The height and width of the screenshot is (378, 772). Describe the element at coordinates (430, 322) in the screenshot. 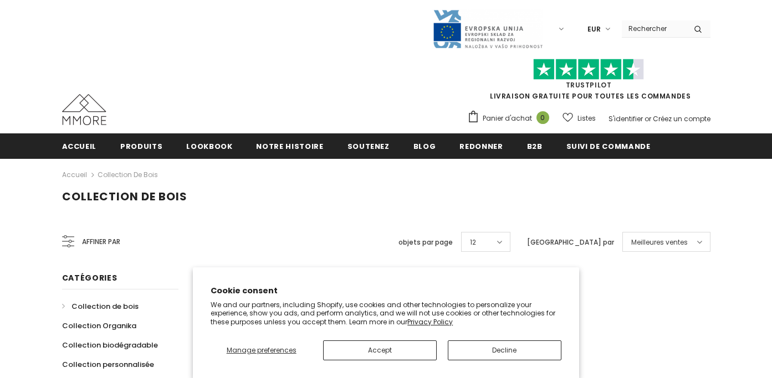

I see `a: Privacy Policy` at that location.